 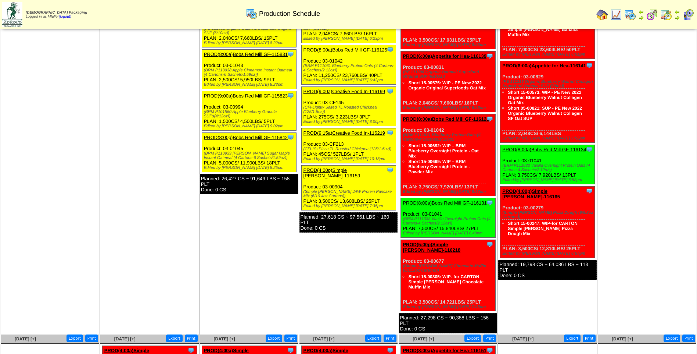 I want to click on div: (PE 111300 Organic Oatmeal Superfood Original SUP (6/10oz)), so click(x=449, y=74).